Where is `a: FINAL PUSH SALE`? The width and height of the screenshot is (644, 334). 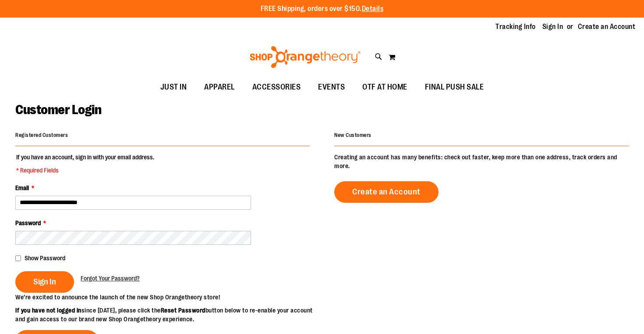
a: FINAL PUSH SALE is located at coordinates (455, 87).